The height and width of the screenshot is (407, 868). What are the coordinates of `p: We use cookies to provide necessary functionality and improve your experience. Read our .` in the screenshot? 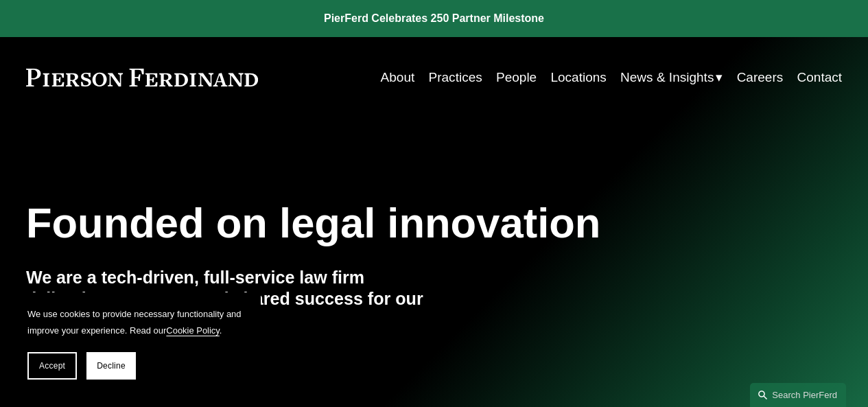 It's located at (138, 322).